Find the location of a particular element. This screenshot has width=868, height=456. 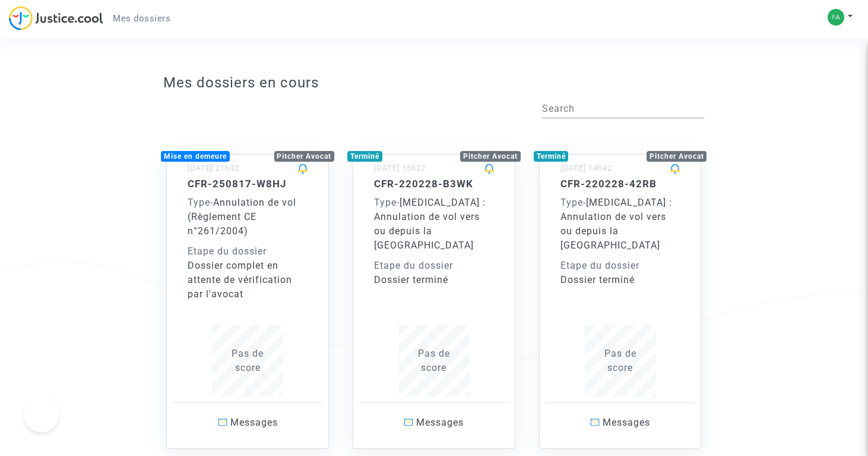

div: Mise en demeure is located at coordinates (195, 156).